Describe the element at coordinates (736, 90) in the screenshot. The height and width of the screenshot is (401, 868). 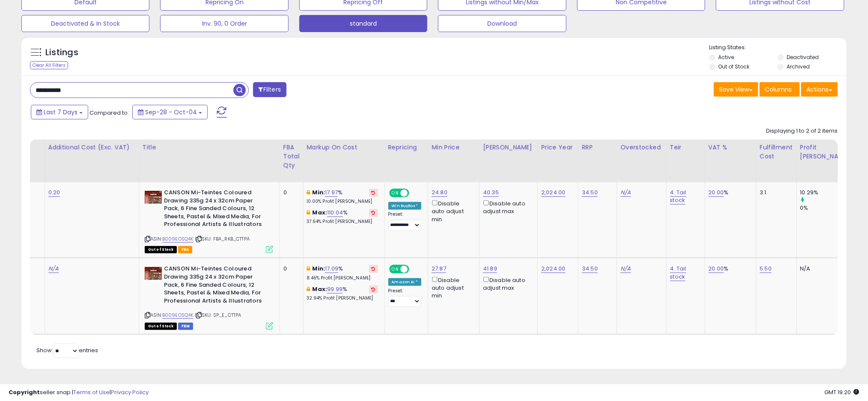
I see `button: Save View` at that location.